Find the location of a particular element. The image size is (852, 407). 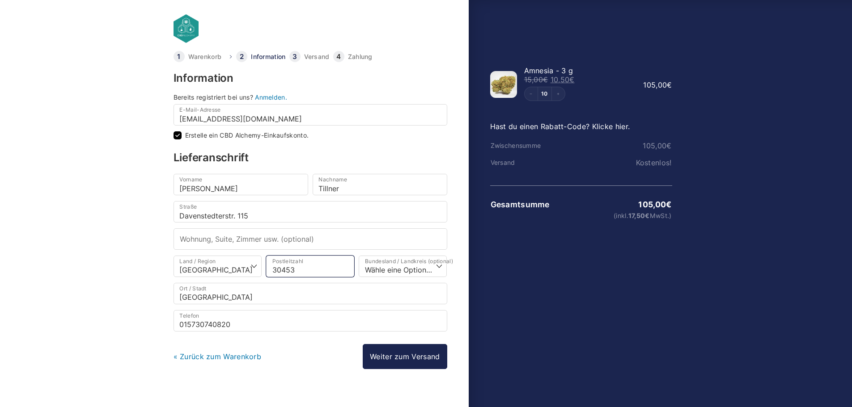

input: Nachname is located at coordinates (380, 185).